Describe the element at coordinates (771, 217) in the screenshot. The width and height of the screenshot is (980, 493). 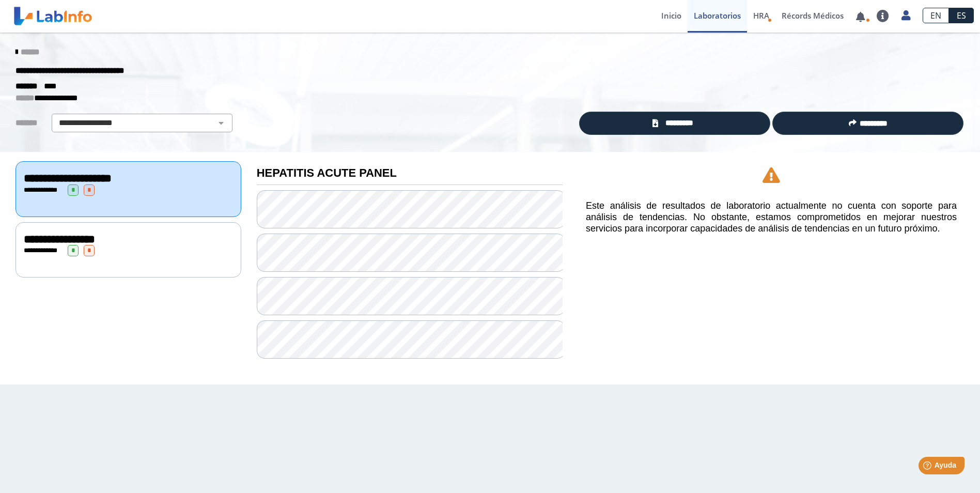
I see `h5: Este análisis de resultados de laboratorio actualmente no cuenta con soporte para análisis de ten...` at that location.